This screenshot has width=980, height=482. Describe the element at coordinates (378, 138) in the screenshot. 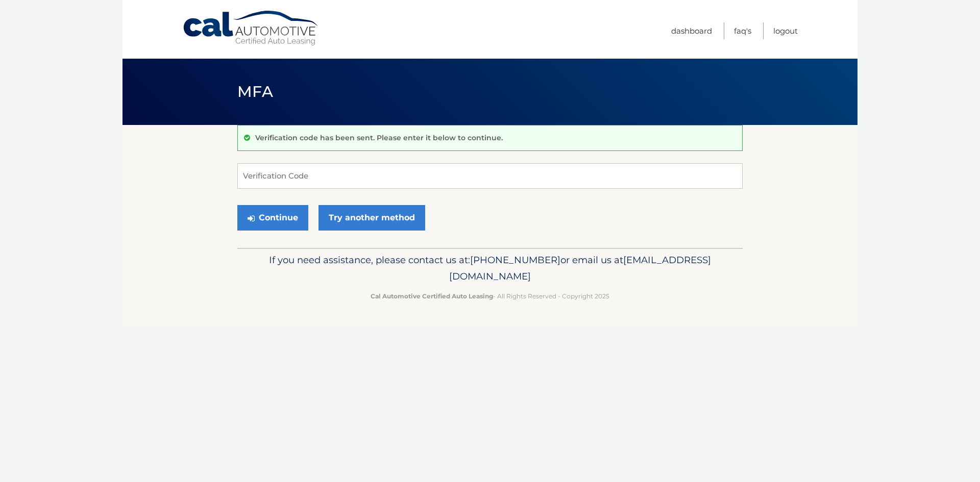

I see `p: Verification code has been sent. Please enter it below to continue.` at that location.